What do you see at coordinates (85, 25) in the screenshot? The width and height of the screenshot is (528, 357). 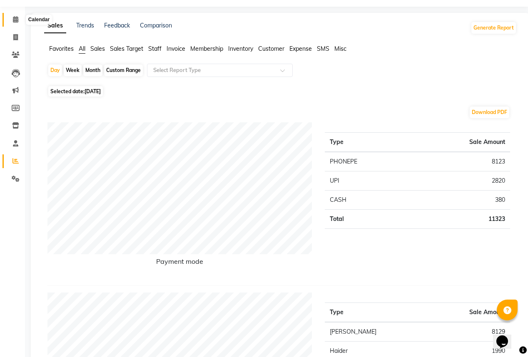 I see `a: Trends` at bounding box center [85, 25].